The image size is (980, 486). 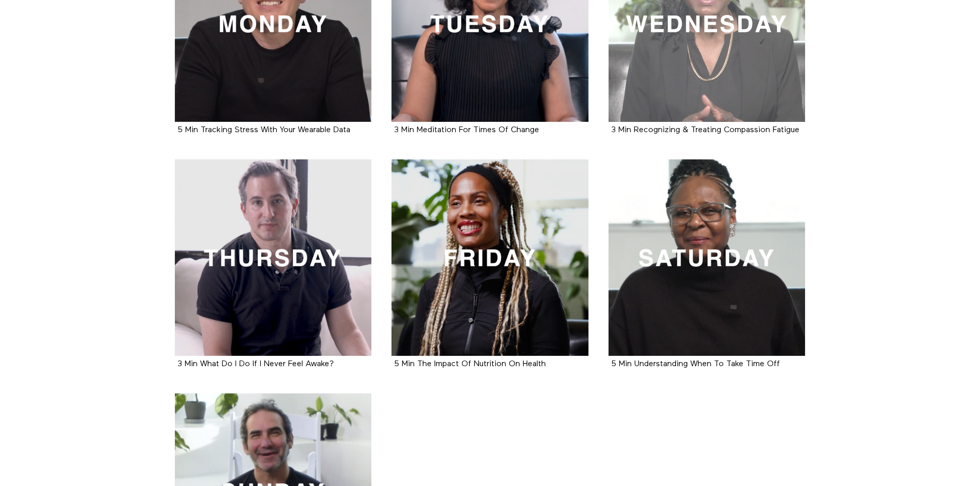 What do you see at coordinates (705, 130) in the screenshot?
I see `a: 3 Min Recognizing & Treating Compassion Fatigue` at bounding box center [705, 130].